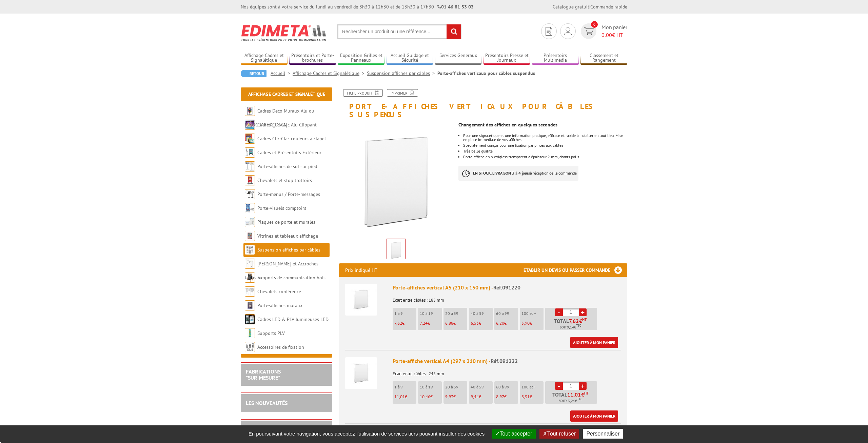 Image resolution: width=868 pixels, height=443 pixels. Describe the element at coordinates (481, 387) in the screenshot. I see `p: 40 à 59` at that location.